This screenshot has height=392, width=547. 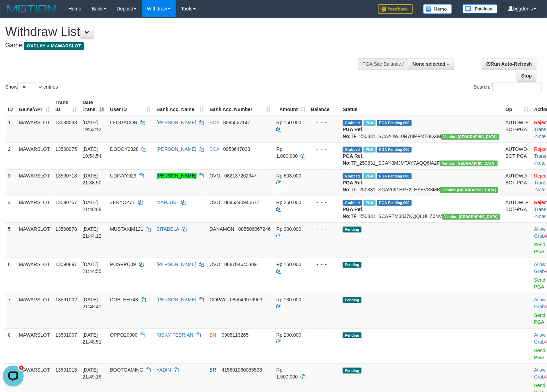 I want to click on label: Search:, so click(x=508, y=87).